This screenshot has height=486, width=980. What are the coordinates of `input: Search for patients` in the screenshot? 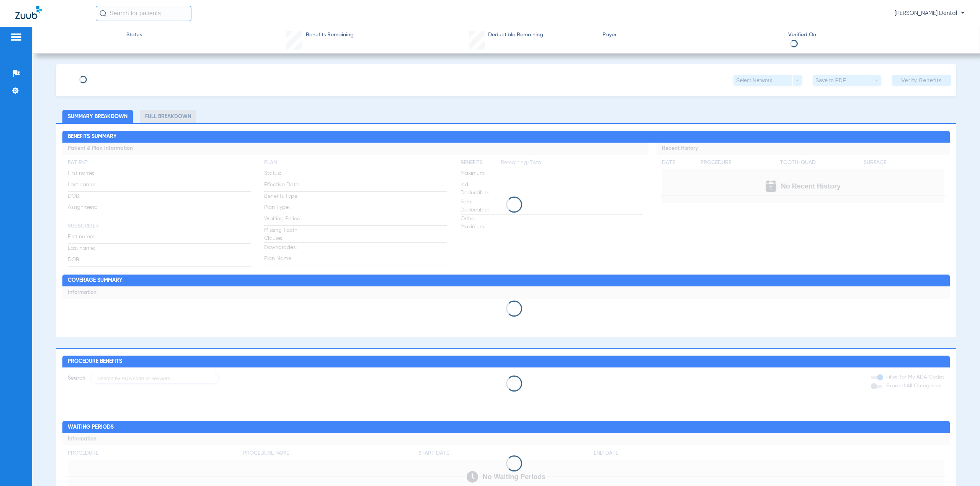 It's located at (144, 14).